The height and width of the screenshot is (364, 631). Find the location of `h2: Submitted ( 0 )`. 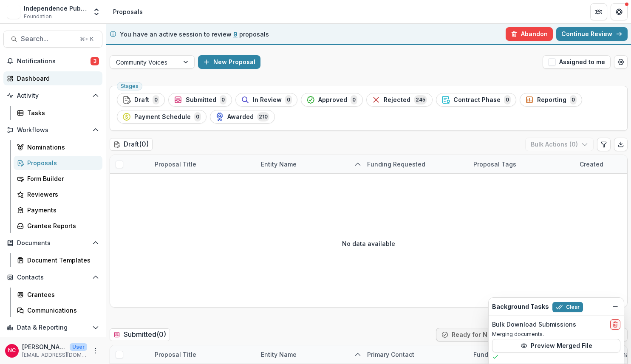

h2: Submitted ( 0 ) is located at coordinates (140, 334).